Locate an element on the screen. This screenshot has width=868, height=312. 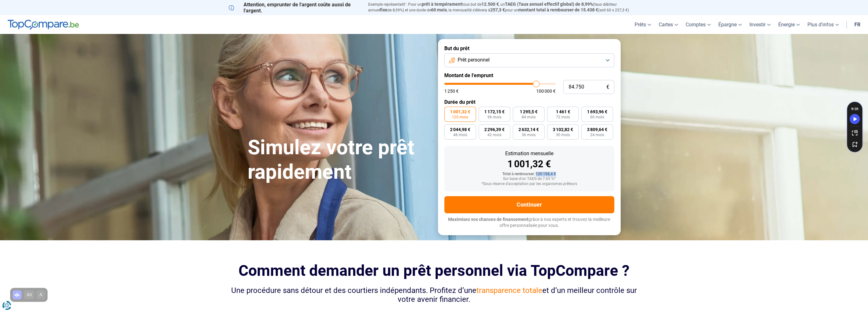
img: TopCompare is located at coordinates (43, 25).